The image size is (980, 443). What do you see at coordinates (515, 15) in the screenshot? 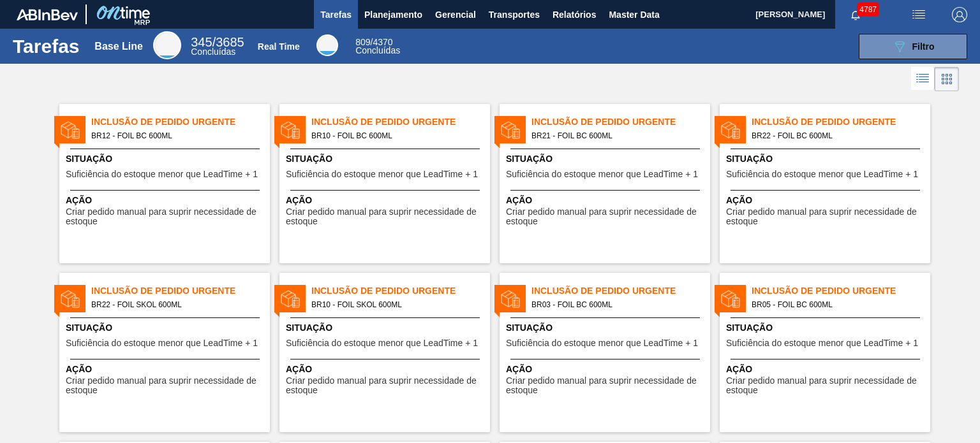
I see `span: Transportes` at bounding box center [515, 15].